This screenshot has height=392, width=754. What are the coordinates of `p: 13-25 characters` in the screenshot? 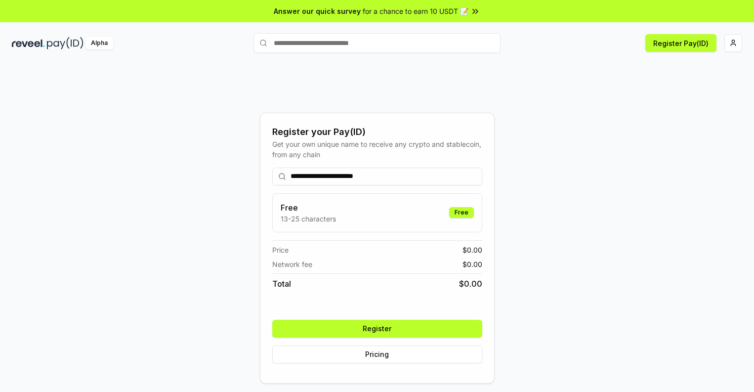 It's located at (308, 218).